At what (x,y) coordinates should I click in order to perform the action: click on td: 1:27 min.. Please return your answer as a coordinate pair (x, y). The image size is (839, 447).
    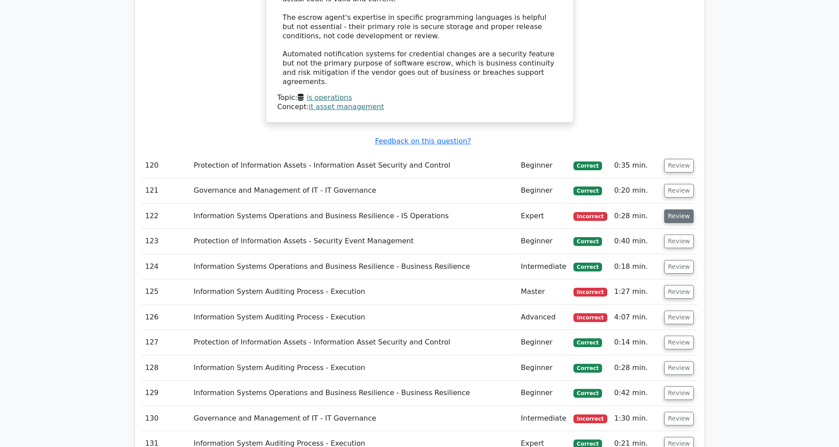
    Looking at the image, I should click on (635, 292).